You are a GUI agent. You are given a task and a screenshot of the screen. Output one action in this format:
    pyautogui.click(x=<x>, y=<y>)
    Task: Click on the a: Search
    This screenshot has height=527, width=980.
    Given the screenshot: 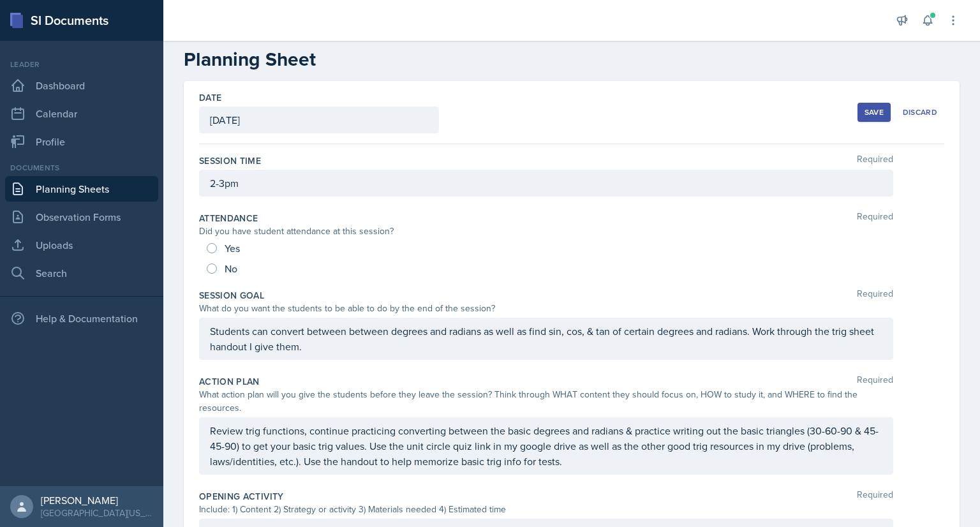 What is the action you would take?
    pyautogui.click(x=82, y=273)
    